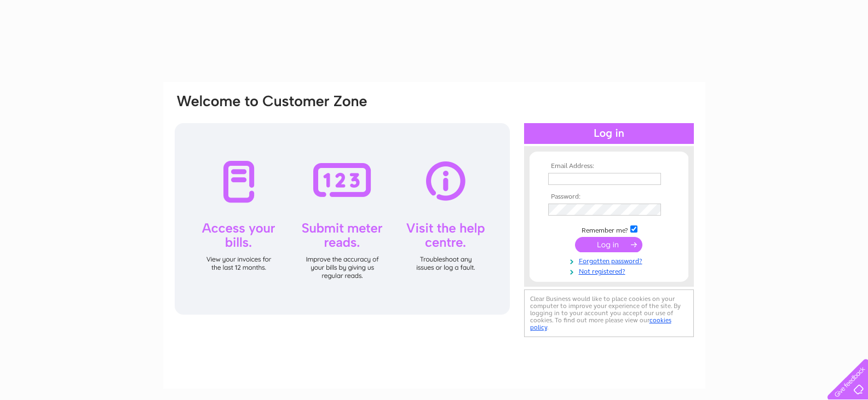  What do you see at coordinates (609, 229) in the screenshot?
I see `td: Remember me?` at bounding box center [609, 229].